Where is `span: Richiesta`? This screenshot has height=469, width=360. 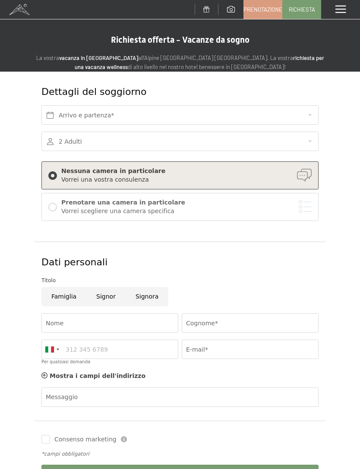 span: Richiesta is located at coordinates (302, 9).